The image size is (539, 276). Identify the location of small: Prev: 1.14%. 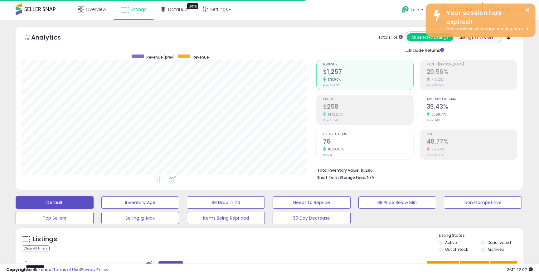
(433, 120).